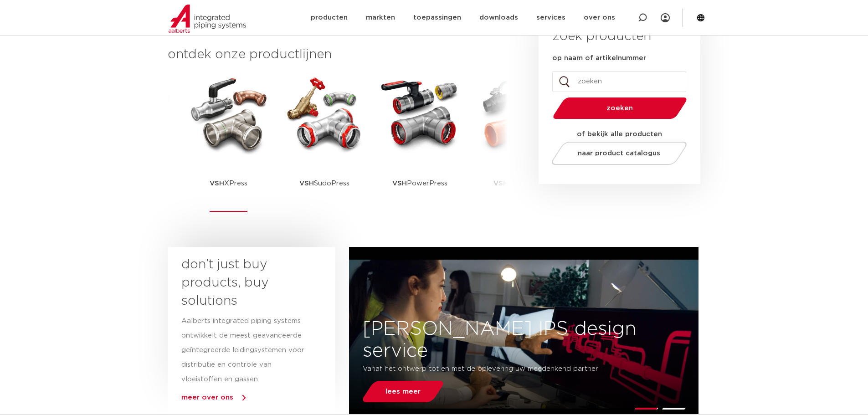 This screenshot has height=415, width=868. Describe the element at coordinates (516, 142) in the screenshot. I see `a: VSHShurjoint` at that location.